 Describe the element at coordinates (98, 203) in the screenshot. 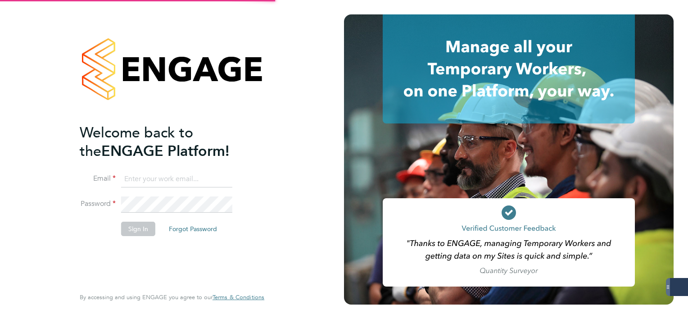

I see `label: Password` at that location.